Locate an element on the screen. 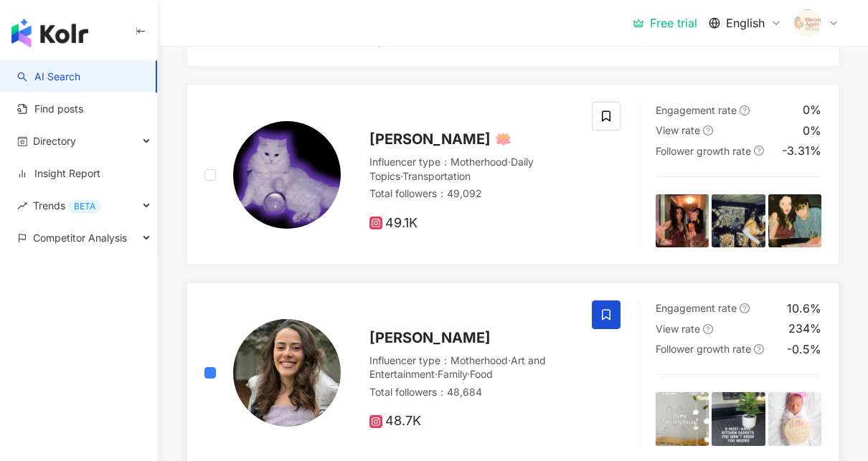  a: Insight Report is located at coordinates (59, 174).